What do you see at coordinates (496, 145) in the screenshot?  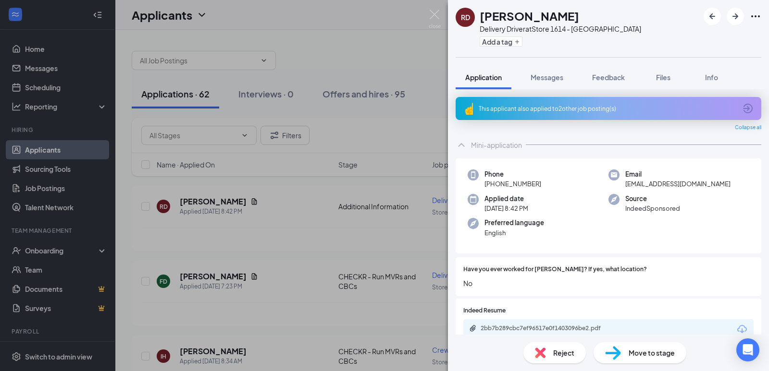 I see `div: Mini-application` at bounding box center [496, 145].